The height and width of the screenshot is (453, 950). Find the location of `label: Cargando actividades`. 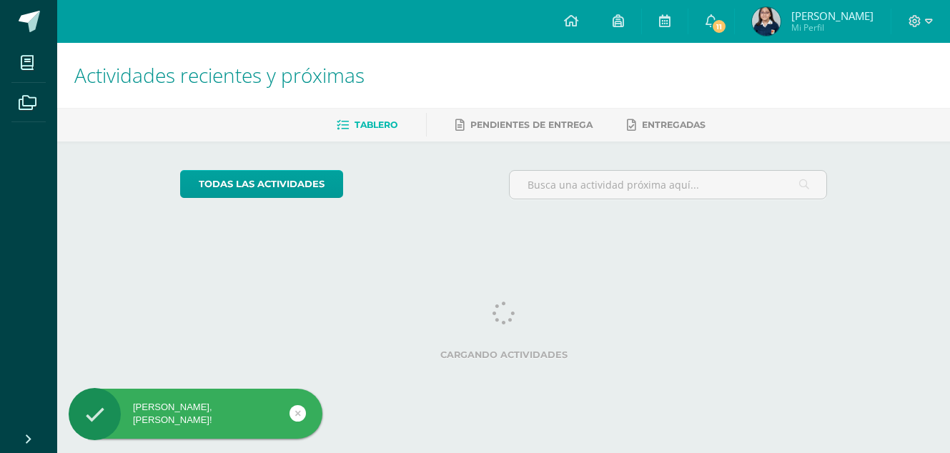

label: Cargando actividades is located at coordinates (503, 355).